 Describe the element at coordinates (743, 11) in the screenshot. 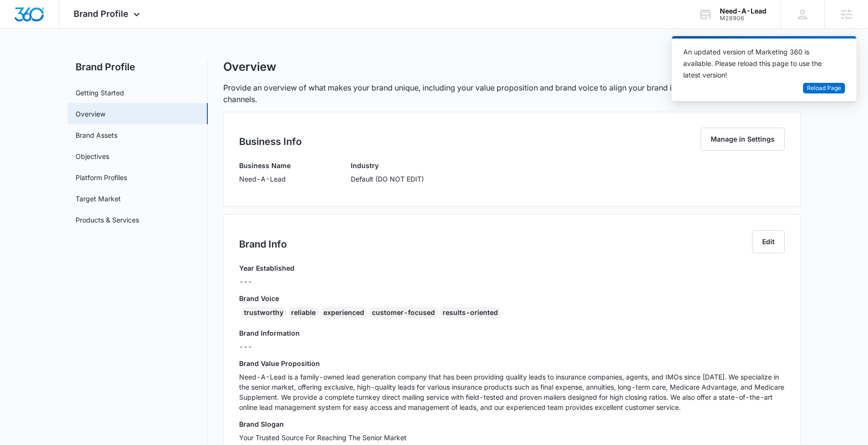

I see `div: account name` at that location.